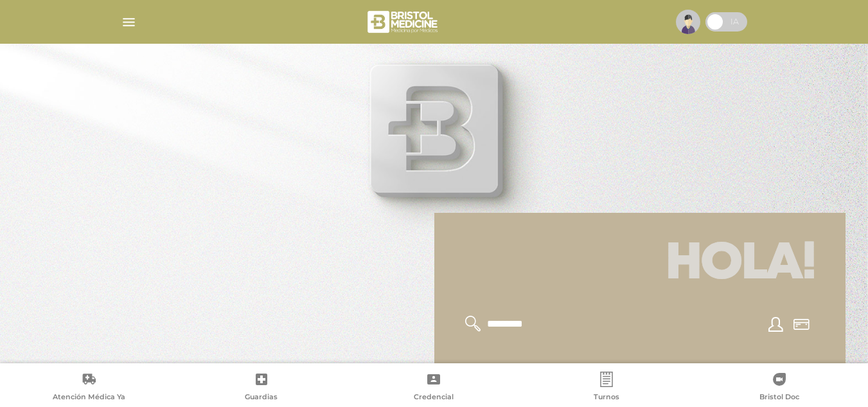  I want to click on a: Bristol Doc, so click(779, 387).